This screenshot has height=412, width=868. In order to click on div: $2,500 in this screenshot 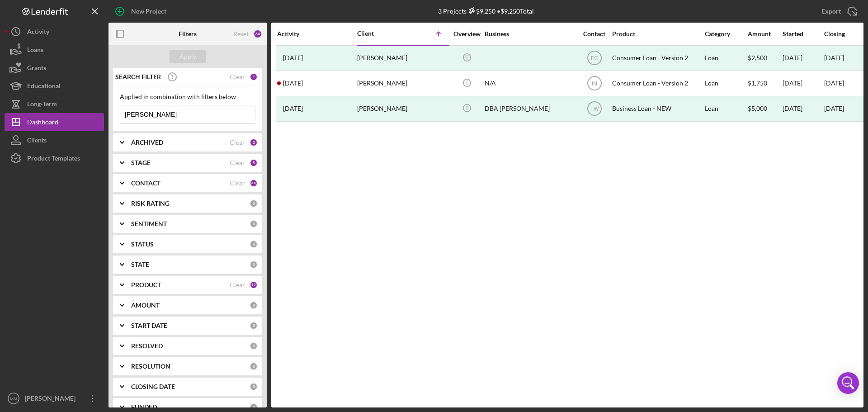, I will do `click(764, 58)`.